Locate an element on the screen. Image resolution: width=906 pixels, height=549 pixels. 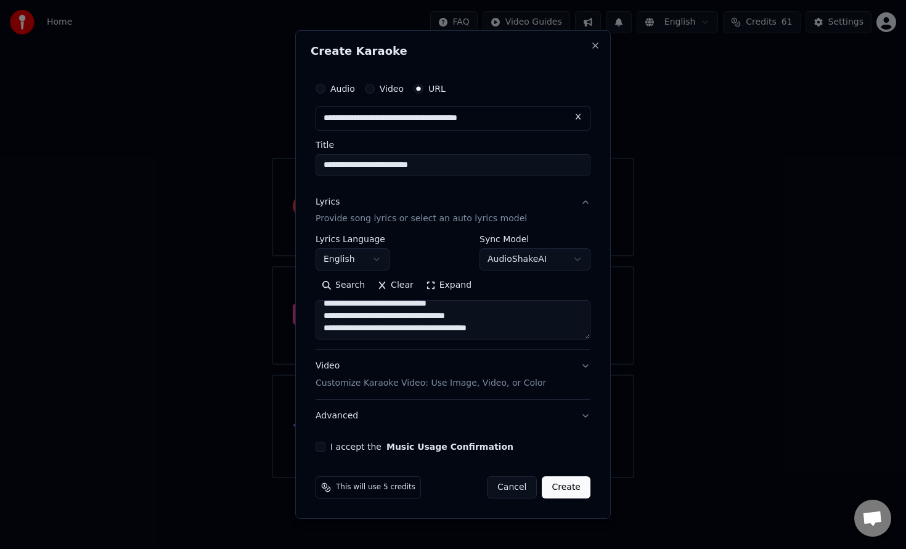
div: Lyrics is located at coordinates (327, 202).